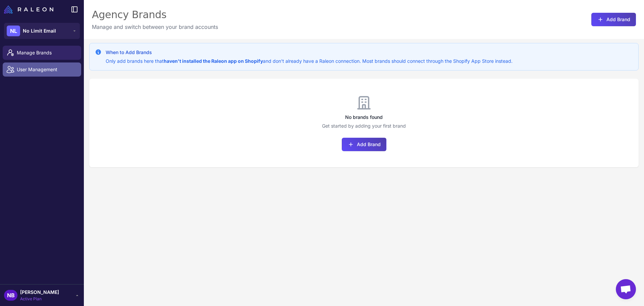 This screenshot has height=306, width=644. I want to click on span: Active Plan, so click(40, 299).